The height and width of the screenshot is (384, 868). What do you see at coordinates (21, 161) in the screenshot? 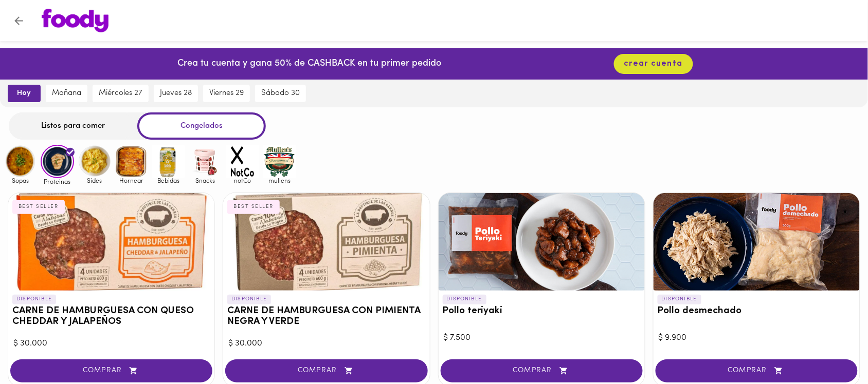
I see `img: Sopas` at bounding box center [21, 161].